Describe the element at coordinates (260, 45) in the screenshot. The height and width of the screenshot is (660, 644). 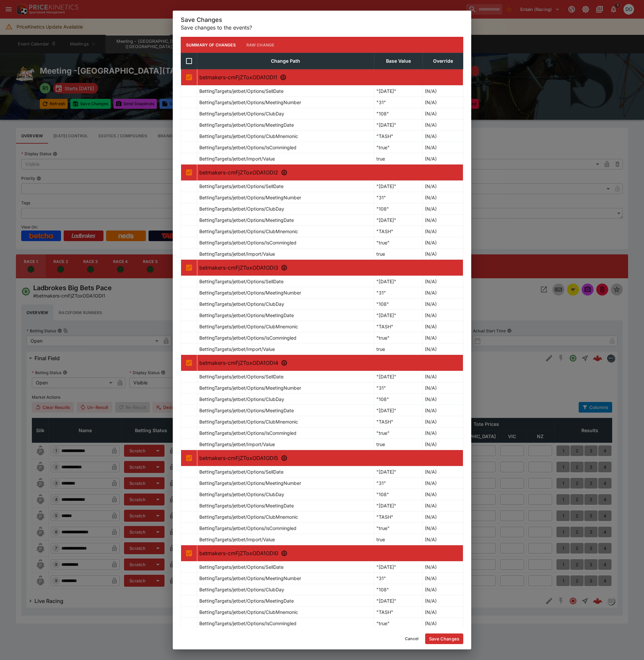
I see `button: Raw Change` at that location.